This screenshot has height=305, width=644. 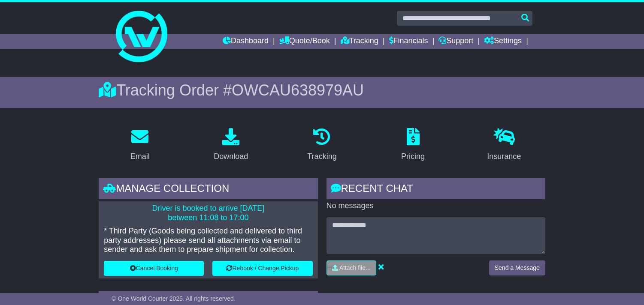 What do you see at coordinates (298, 90) in the screenshot?
I see `span: OWCAU638979AU` at bounding box center [298, 90].